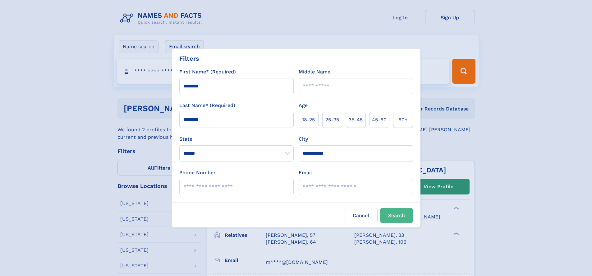  Describe the element at coordinates (189, 58) in the screenshot. I see `div: Filters` at that location.